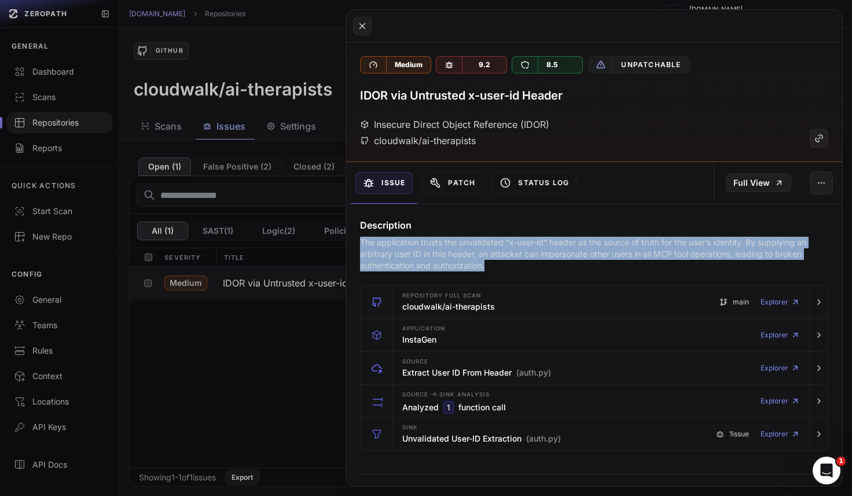  Describe the element at coordinates (594, 401) in the screenshot. I see `button: Source -> Sink Analysis Analyzed 1 function call Explorer` at that location.